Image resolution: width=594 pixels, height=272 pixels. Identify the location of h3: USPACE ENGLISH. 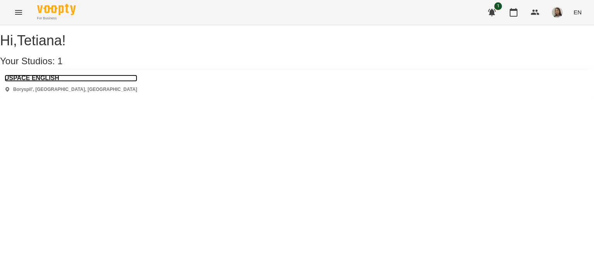
(71, 78).